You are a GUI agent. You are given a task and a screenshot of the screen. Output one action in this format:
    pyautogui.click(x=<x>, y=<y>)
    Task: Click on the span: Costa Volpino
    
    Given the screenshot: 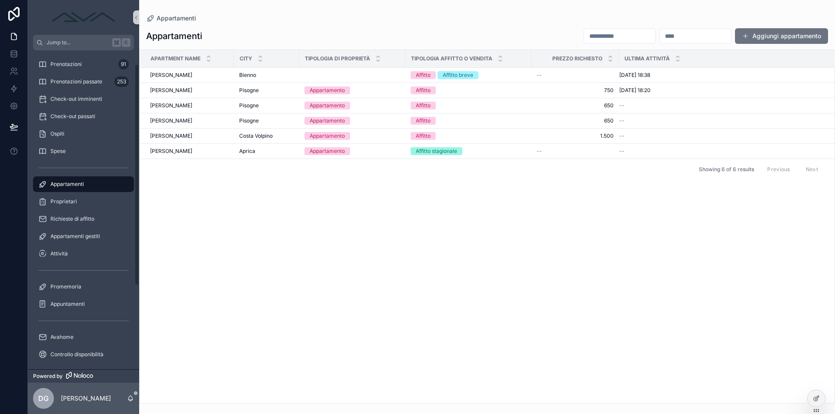 What is the action you would take?
    pyautogui.click(x=256, y=136)
    